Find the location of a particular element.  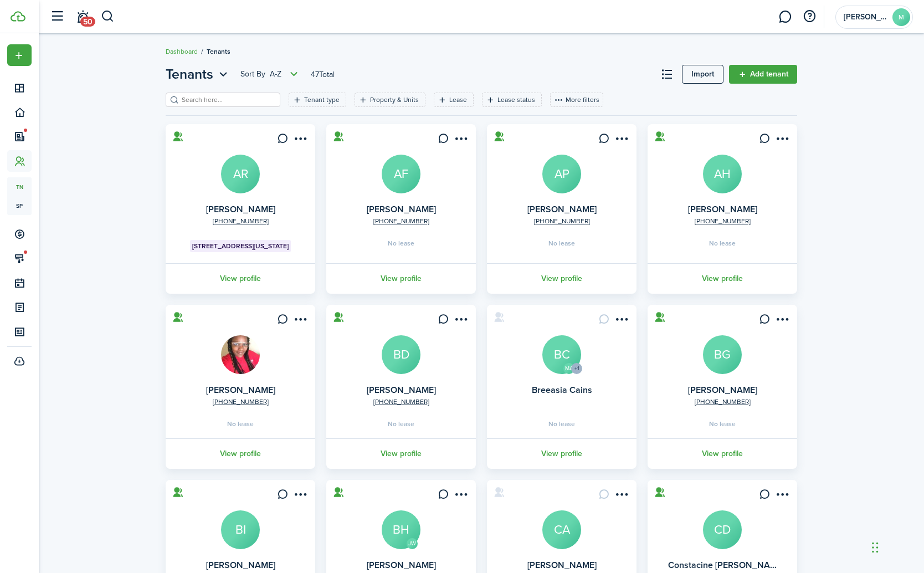

a: BC is located at coordinates (562, 355).